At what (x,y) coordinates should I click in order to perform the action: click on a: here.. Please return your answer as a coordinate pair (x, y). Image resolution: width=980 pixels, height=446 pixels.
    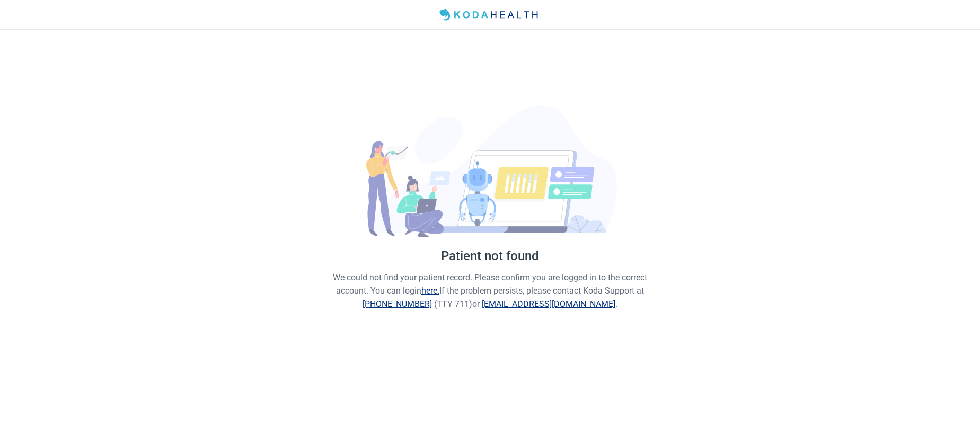
    Looking at the image, I should click on (430, 290).